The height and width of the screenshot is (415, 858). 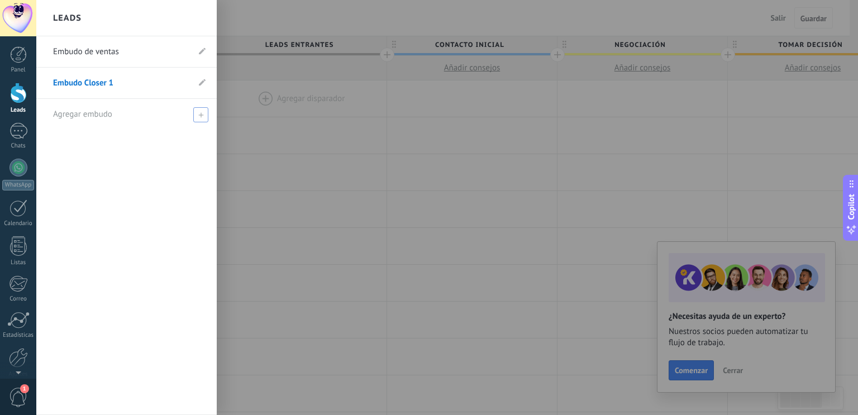 What do you see at coordinates (18, 335) in the screenshot?
I see `div: Estadísticas` at bounding box center [18, 335].